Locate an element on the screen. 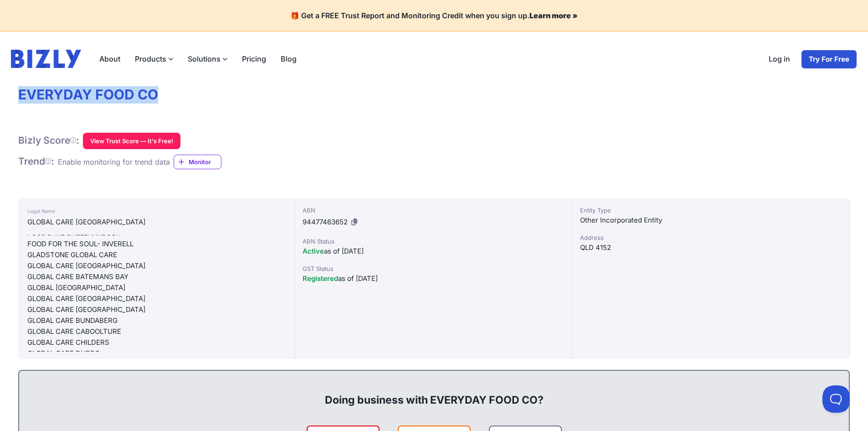 The image size is (868, 431). a: Monitor is located at coordinates (198, 162).